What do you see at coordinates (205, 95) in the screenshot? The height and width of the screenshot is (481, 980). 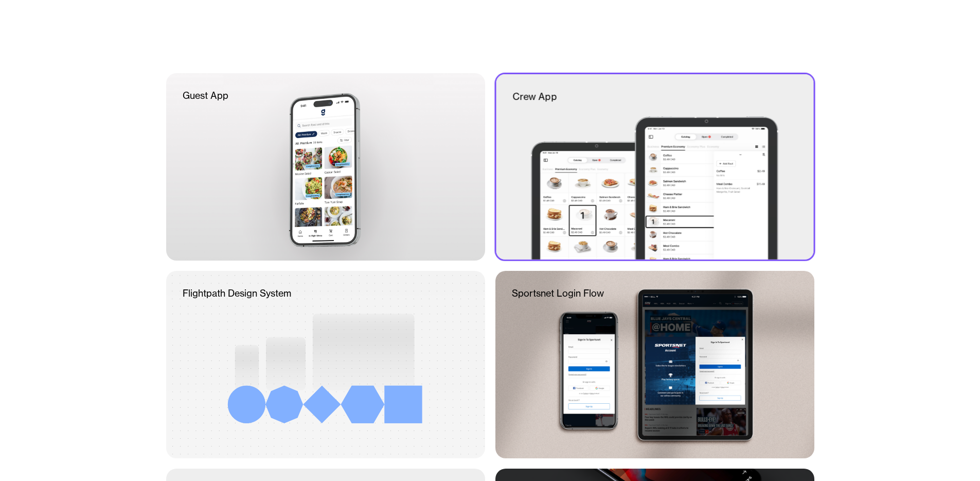 I see `div: Guest App` at bounding box center [205, 95].